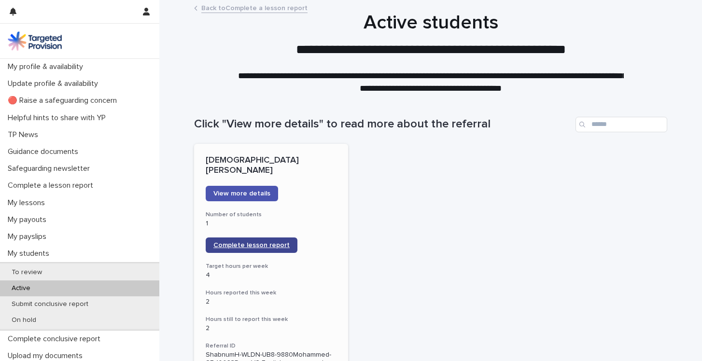 This screenshot has width=702, height=361. What do you see at coordinates (251, 245) in the screenshot?
I see `a: Complete lesson report` at bounding box center [251, 245].